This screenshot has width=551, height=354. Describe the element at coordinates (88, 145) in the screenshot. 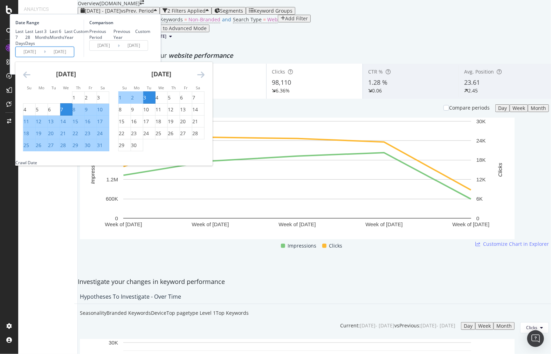

I see `div: 30` at that location.